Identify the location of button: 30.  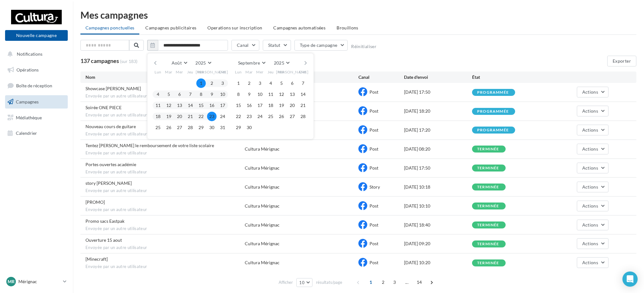
(249, 128).